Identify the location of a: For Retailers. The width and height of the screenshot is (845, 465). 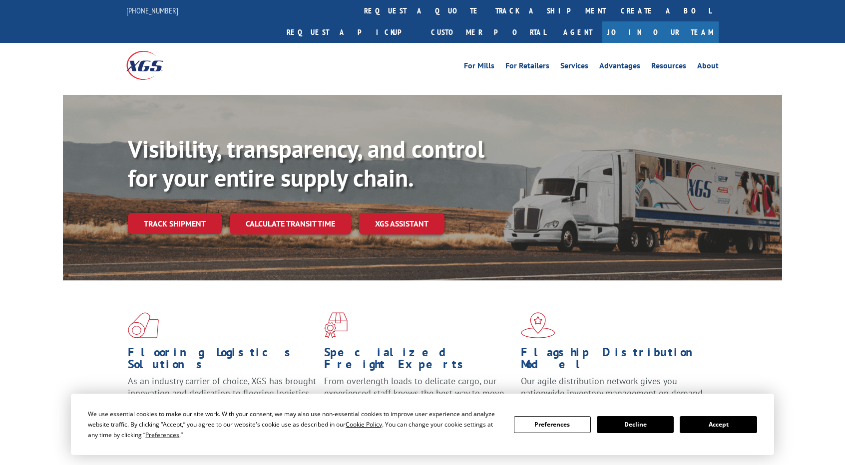
(527, 67).